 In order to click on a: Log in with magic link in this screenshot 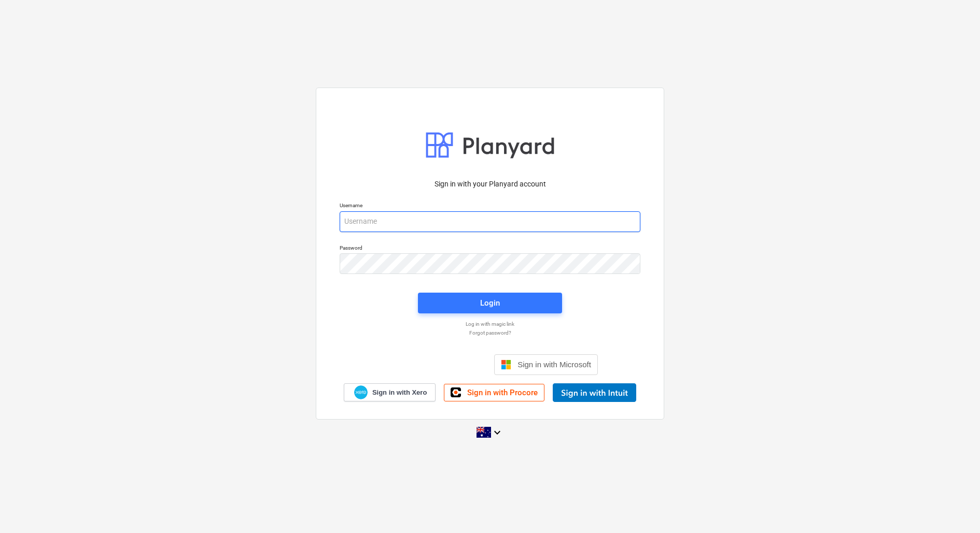, I will do `click(490, 324)`.